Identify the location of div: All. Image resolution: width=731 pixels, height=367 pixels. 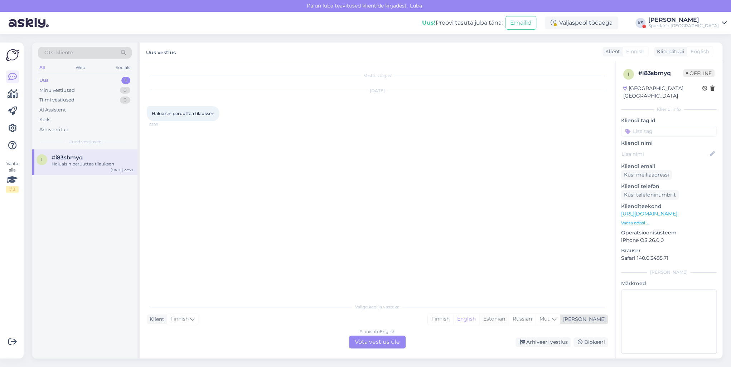
(42, 68).